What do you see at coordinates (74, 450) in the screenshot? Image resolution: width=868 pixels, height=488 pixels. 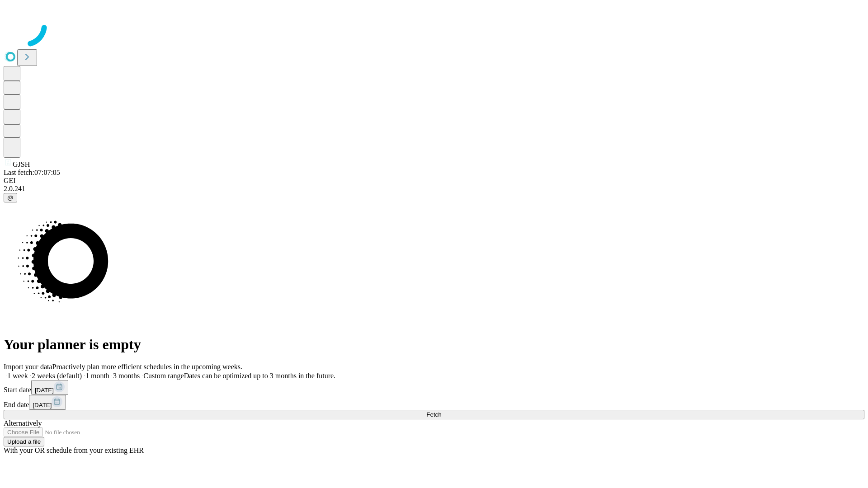 I see `span: With your OR schedule from your existing EHR` at bounding box center [74, 450].